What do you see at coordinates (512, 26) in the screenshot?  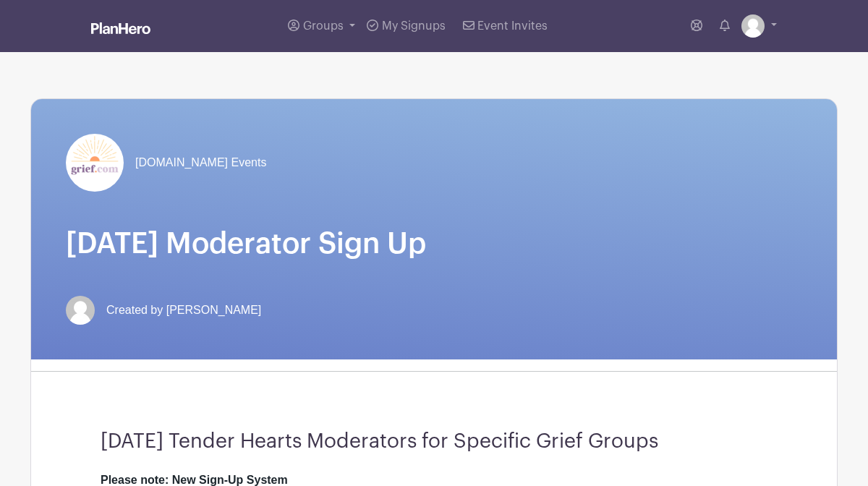 I see `span: Event Invites` at bounding box center [512, 26].